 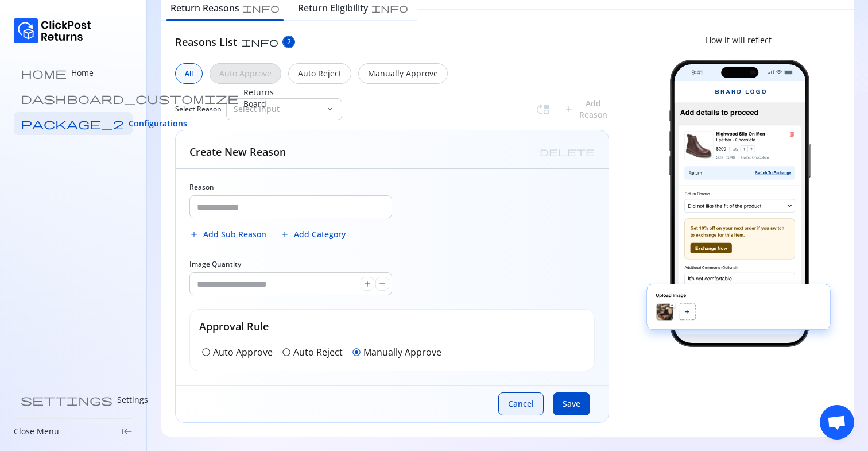 What do you see at coordinates (73, 98) in the screenshot?
I see `a: dashboard_customize Returns Board` at bounding box center [73, 98].